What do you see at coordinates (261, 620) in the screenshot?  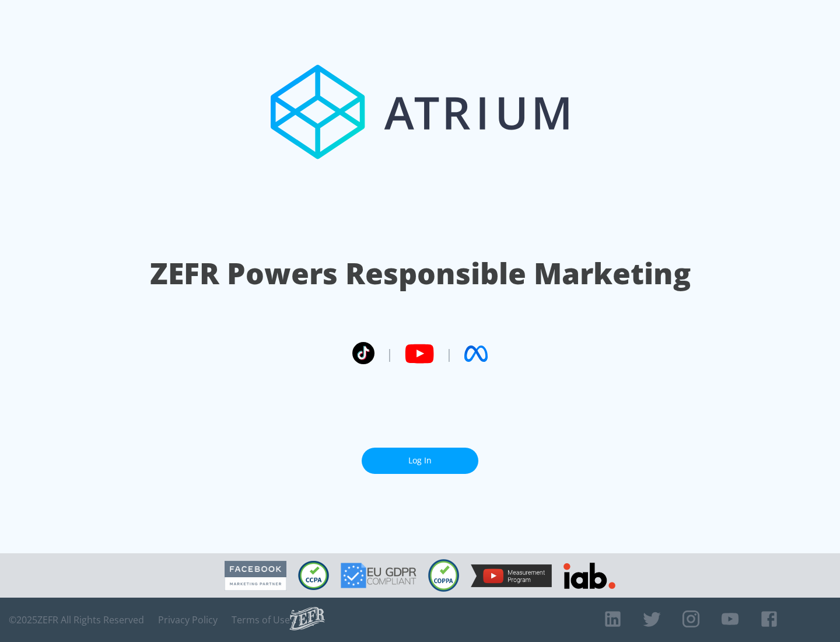 I see `a: Terms of Use` at bounding box center [261, 620].